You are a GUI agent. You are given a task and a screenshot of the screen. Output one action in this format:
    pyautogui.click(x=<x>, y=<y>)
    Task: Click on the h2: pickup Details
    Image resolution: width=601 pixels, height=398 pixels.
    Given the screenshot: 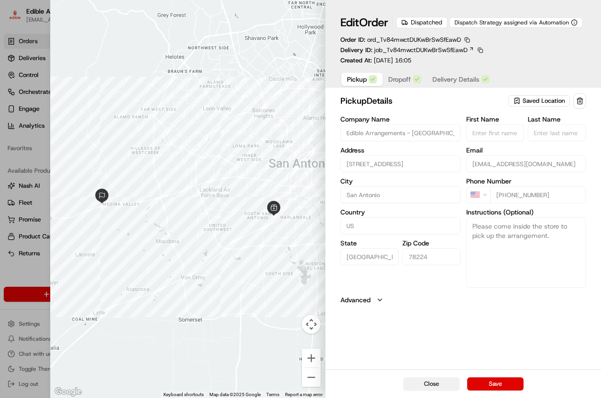 What is the action you would take?
    pyautogui.click(x=423, y=101)
    